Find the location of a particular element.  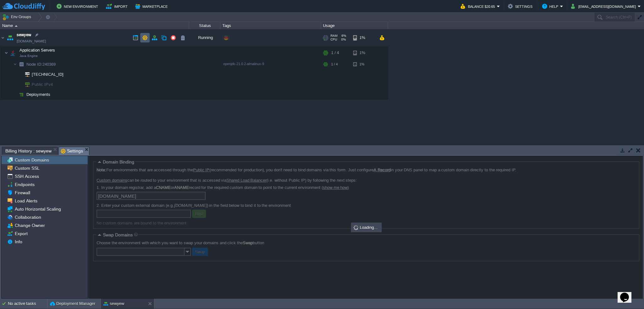

button: Marketplace is located at coordinates (152, 6).